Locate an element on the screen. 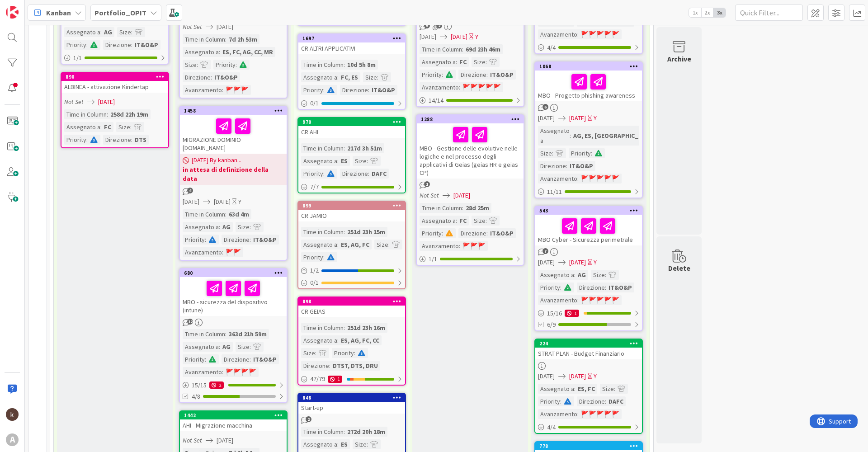 This screenshot has width=868, height=452. div: 224 is located at coordinates (589, 344).